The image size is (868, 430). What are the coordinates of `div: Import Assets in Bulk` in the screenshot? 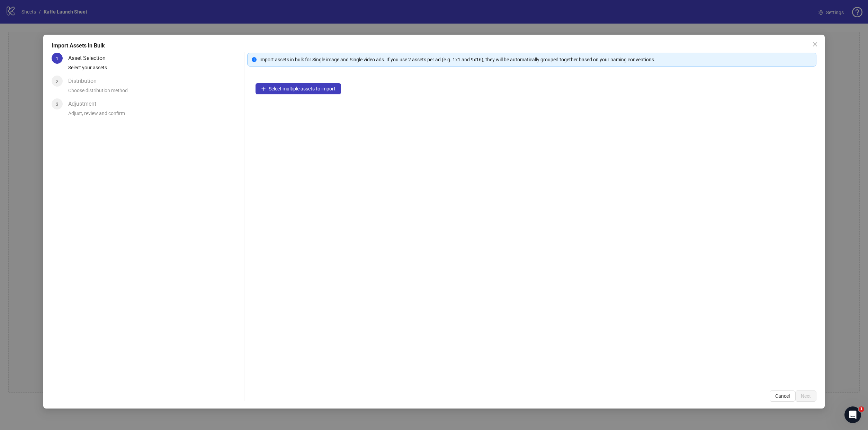 It's located at (434, 46).